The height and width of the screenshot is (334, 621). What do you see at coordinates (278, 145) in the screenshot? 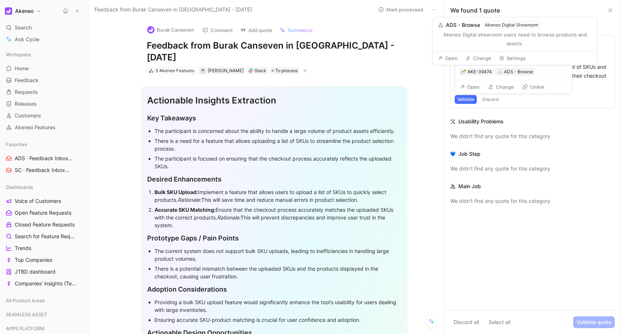
I see `div: There is a need for a feature that allows uploading a list of SKUs to streamline the product sele...` at bounding box center [278, 145].